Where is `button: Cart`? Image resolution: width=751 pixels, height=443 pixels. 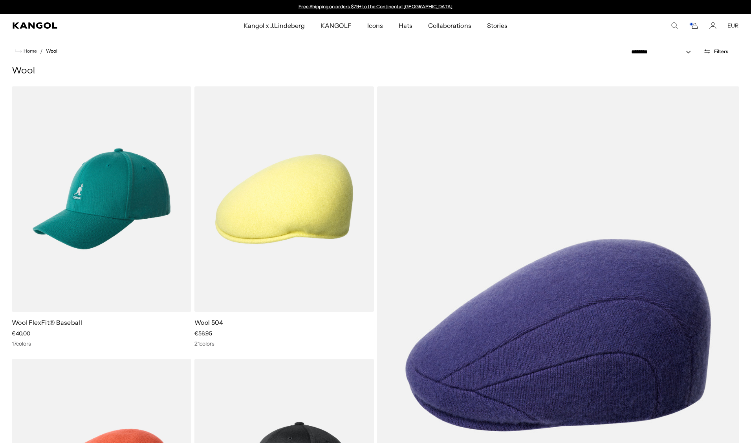
button: Cart is located at coordinates (694, 26).